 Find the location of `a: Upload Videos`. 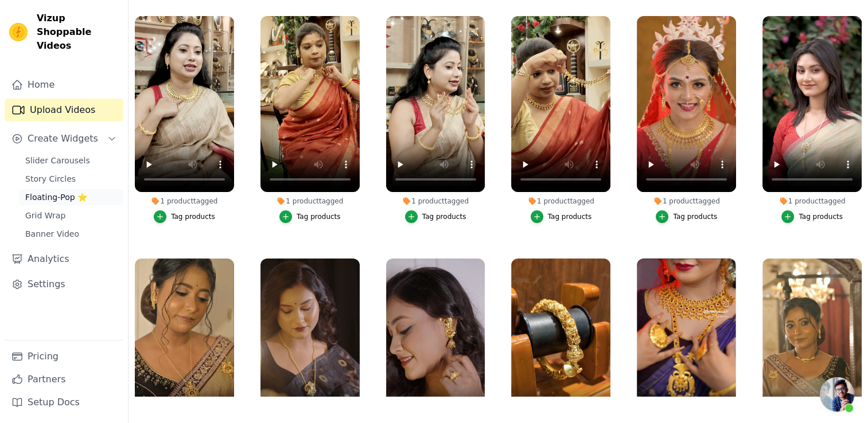

a: Upload Videos is located at coordinates (63, 110).